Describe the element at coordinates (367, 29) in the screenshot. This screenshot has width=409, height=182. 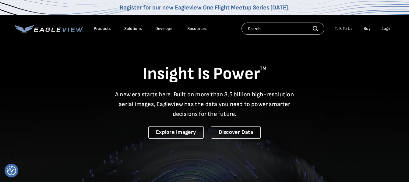
I see `a: Buy` at that location.